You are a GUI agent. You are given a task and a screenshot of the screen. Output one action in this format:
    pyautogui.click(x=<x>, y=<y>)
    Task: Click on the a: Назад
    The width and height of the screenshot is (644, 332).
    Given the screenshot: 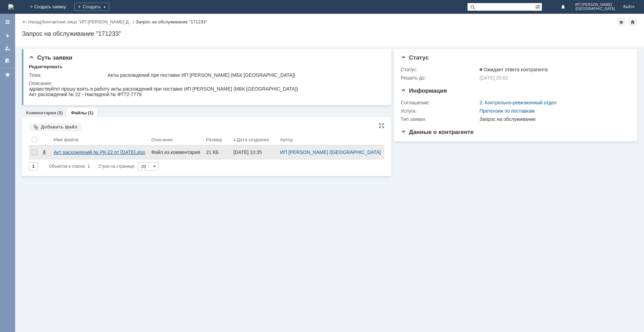 What is the action you would take?
    pyautogui.click(x=34, y=22)
    